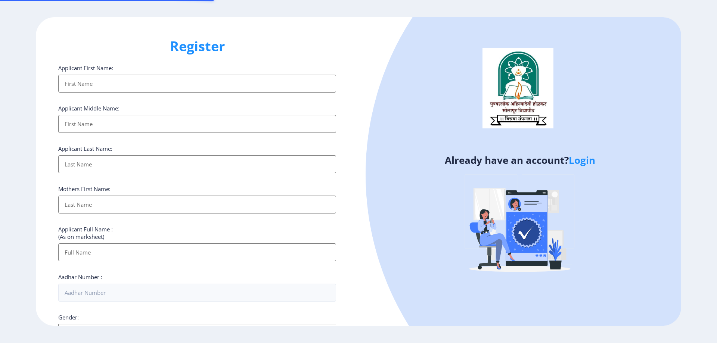  What do you see at coordinates (86, 233) in the screenshot?
I see `label: Applicant Full Name : (As on marksheet)` at bounding box center [86, 233].